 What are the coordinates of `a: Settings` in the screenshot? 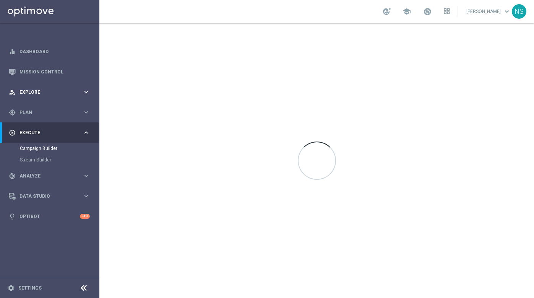 It's located at (30, 288).